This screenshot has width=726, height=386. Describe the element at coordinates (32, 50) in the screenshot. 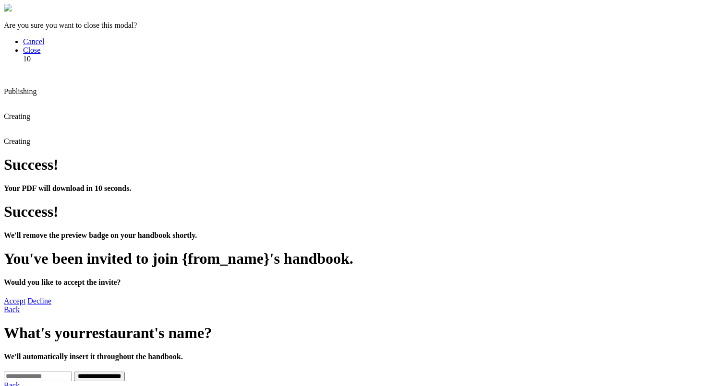

I see `a: Close` at that location.